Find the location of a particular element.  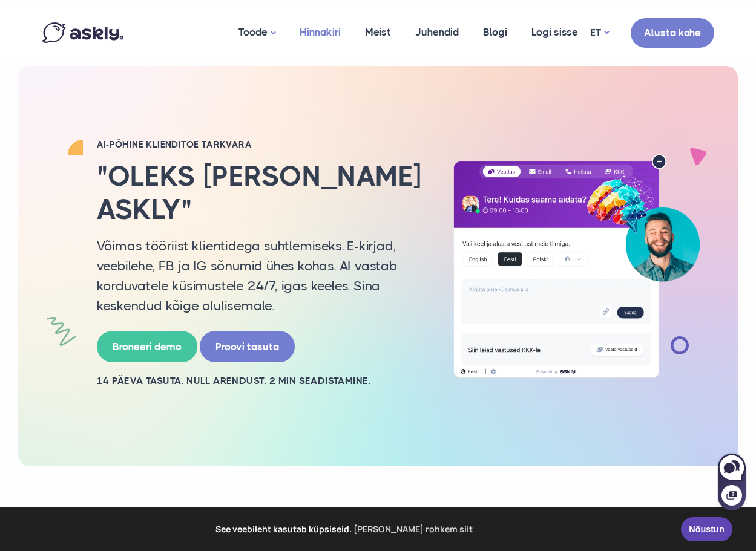

a: Broneeri demo is located at coordinates (147, 347).